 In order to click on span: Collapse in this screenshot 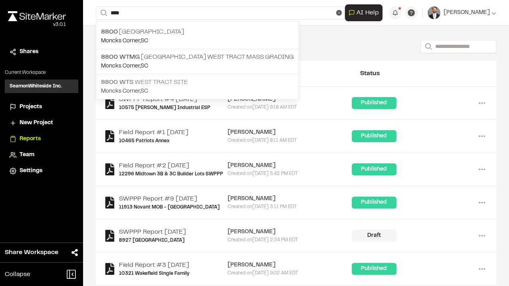, I will do `click(18, 274)`.